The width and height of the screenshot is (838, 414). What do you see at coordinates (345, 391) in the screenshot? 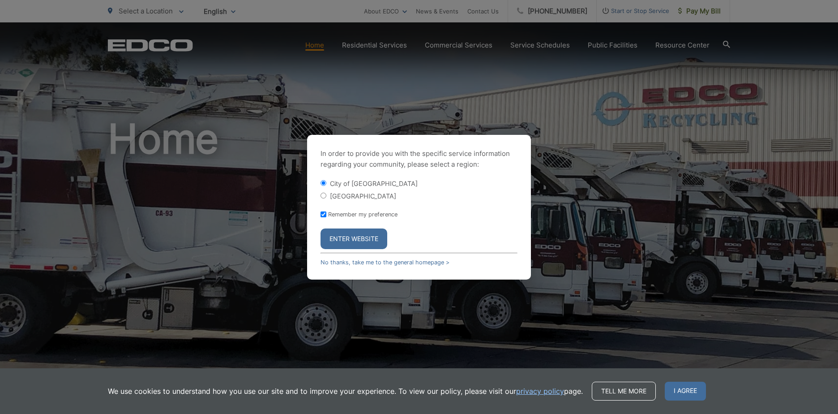
I see `p: We use cookies to understand how you use our site and to improve your experience. To view our pol...` at bounding box center [345, 391].